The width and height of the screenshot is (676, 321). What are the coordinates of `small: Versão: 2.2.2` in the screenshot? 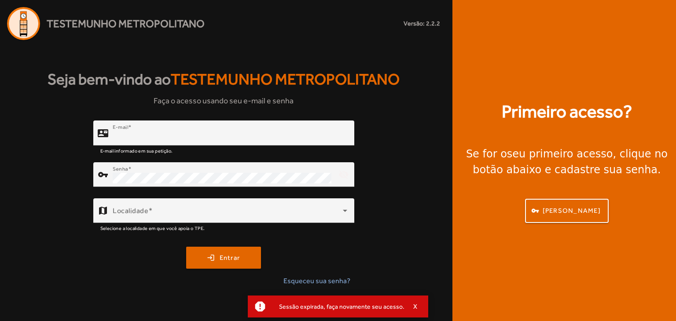 It's located at (422, 23).